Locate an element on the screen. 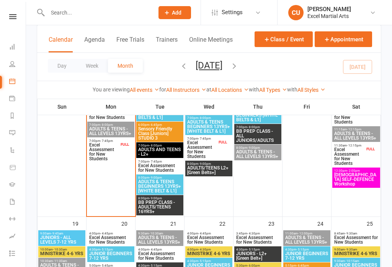  span: 10:30am is located at coordinates (62, 261).